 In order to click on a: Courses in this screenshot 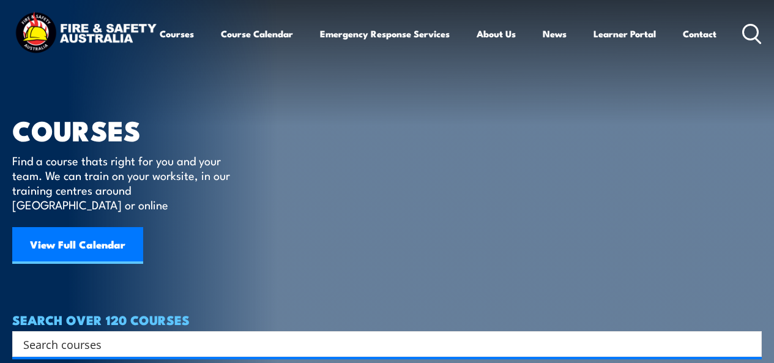, I will do `click(177, 34)`.